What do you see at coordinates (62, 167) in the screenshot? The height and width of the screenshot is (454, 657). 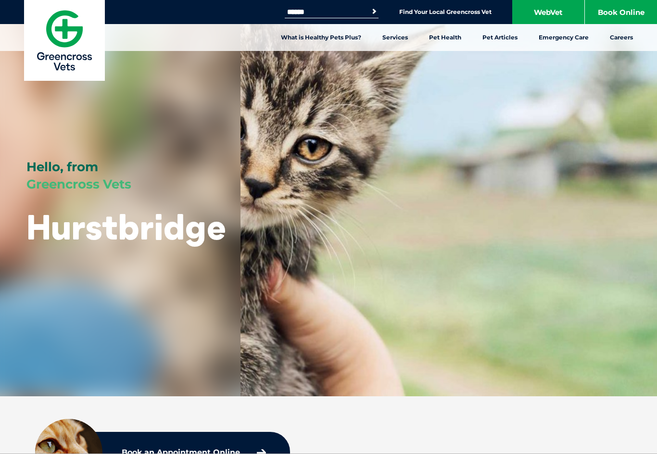 I see `span: Hello, from` at bounding box center [62, 167].